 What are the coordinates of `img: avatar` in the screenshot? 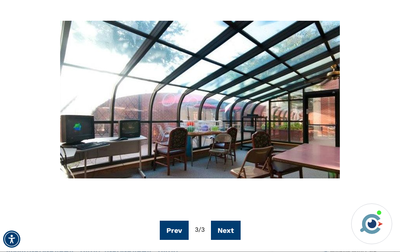 It's located at (372, 224).